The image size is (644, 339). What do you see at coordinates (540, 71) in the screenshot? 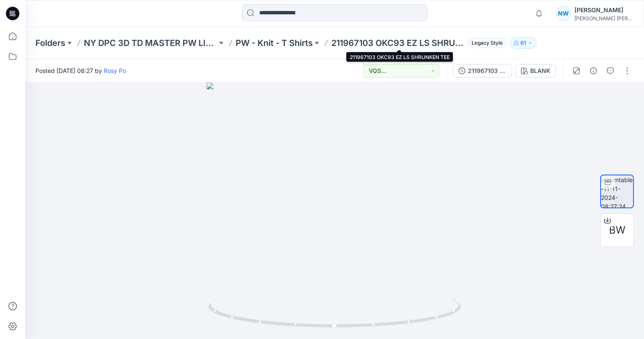
I see `div: BLANK` at bounding box center [540, 71].